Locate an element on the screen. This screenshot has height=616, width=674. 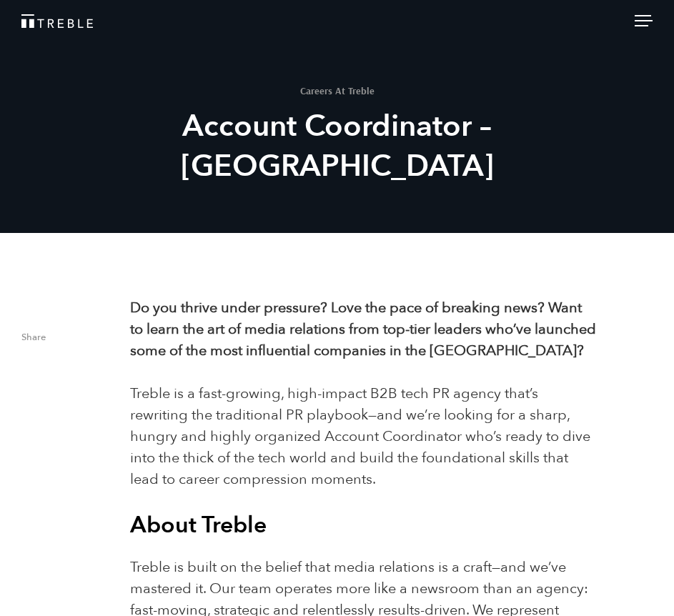
span: Treble is a fast-growing, high-impact B2B tech PR agency that’s rewriting the traditional PR play... is located at coordinates (360, 436).